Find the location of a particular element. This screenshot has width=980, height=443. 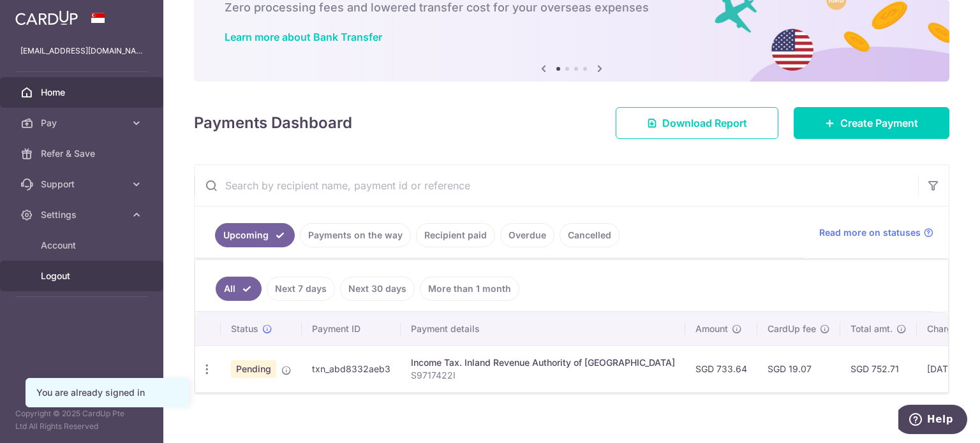

a: Next 30 days is located at coordinates (377, 289).